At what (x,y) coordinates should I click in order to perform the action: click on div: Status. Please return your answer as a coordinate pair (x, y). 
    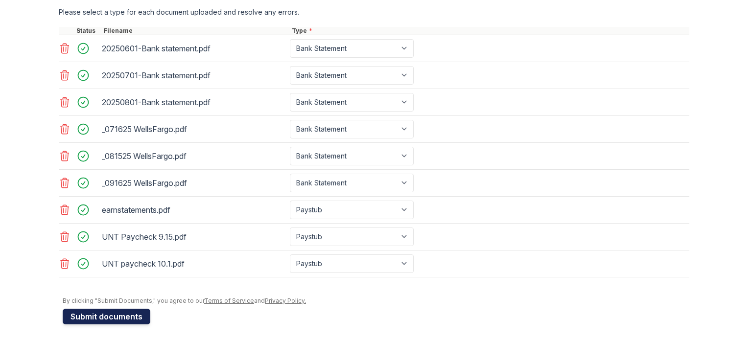
    Looking at the image, I should click on (88, 31).